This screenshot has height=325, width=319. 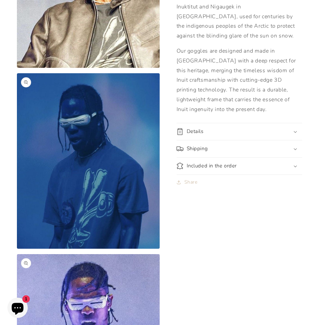 What do you see at coordinates (197, 149) in the screenshot?
I see `h2: Shipping` at bounding box center [197, 149].